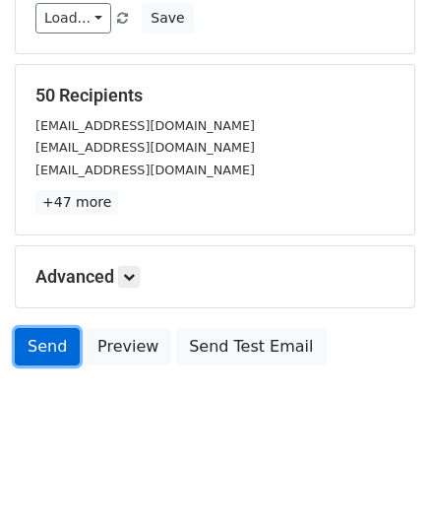 Image resolution: width=430 pixels, height=529 pixels. Describe the element at coordinates (47, 346) in the screenshot. I see `a: Send` at that location.